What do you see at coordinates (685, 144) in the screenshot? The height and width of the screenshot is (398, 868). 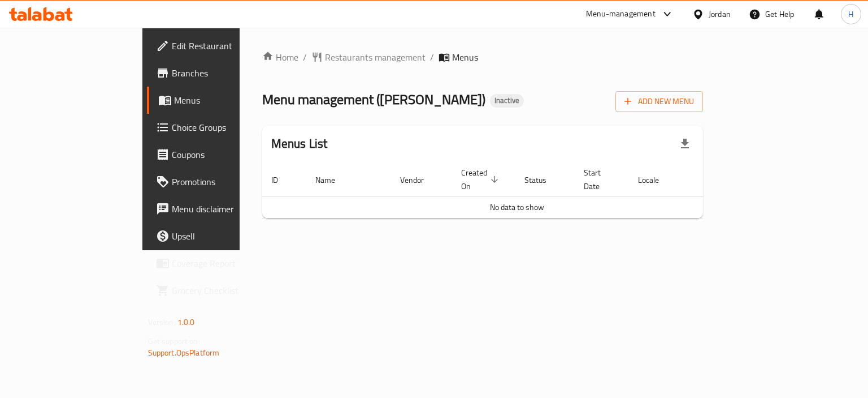 I see `div: Export file` at bounding box center [685, 144].